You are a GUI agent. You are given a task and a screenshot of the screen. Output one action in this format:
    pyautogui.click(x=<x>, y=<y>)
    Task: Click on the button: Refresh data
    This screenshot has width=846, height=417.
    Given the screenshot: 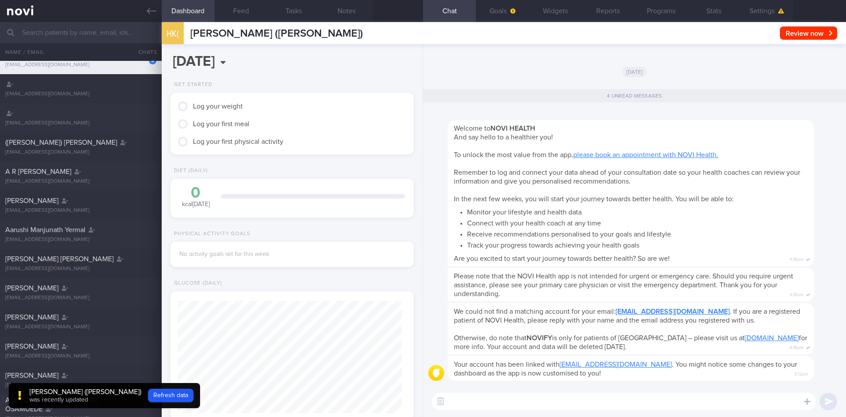 What is the action you would take?
    pyautogui.click(x=171, y=395)
    